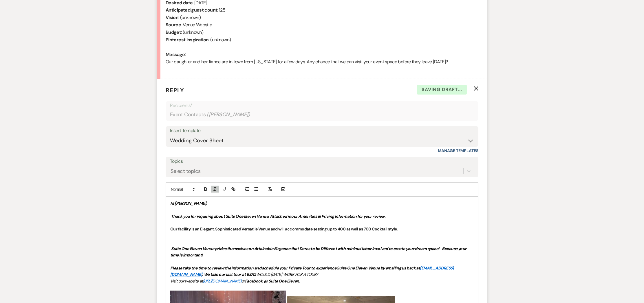  Describe the element at coordinates (175, 90) in the screenshot. I see `span: Reply` at that location.